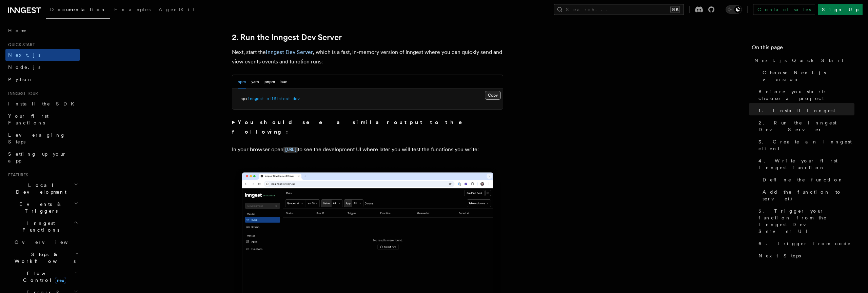 The height and width of the screenshot is (293, 868). Describe the element at coordinates (619, 10) in the screenshot. I see `button: Search...⌘K` at that location.